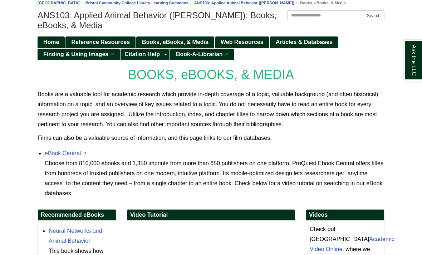 This screenshot has height=255, width=422. Describe the element at coordinates (75, 235) in the screenshot. I see `a: Neural Networks and Animal Behavior` at that location.